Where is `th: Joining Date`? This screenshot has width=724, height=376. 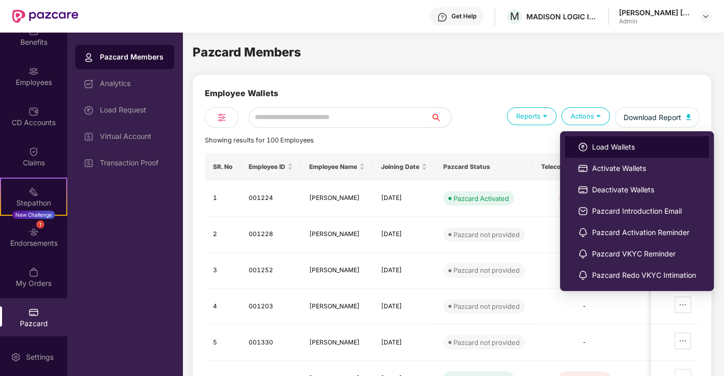 th: Joining Date is located at coordinates (404, 167).